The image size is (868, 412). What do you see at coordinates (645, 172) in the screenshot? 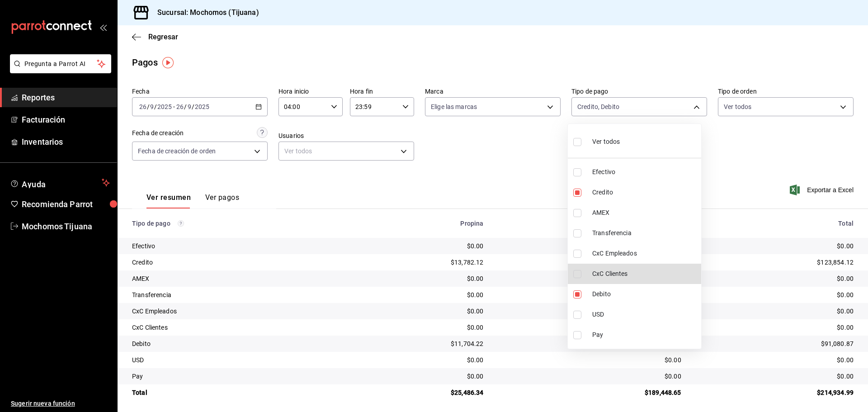
I see `span: Efectivo` at bounding box center [645, 172].